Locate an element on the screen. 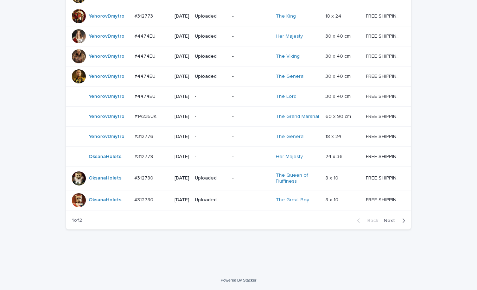 This screenshot has width=477, height=290. a: The Great Boy is located at coordinates (292, 200).